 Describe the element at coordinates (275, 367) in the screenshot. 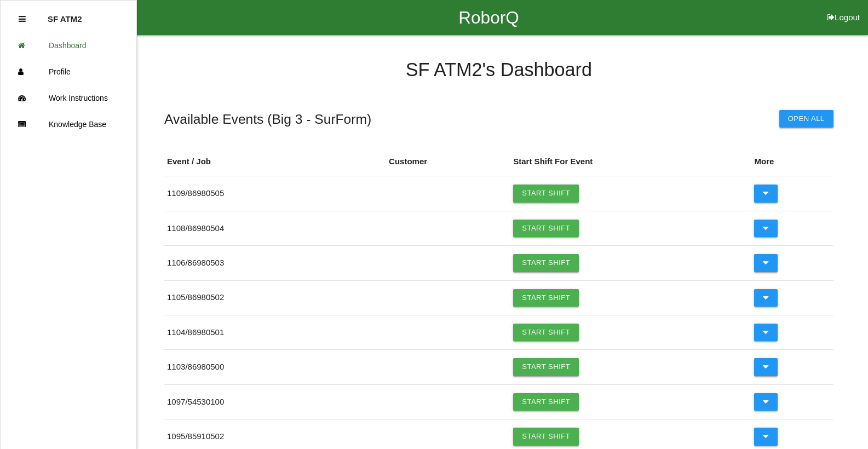

I see `td: 1103 / 86980500` at that location.